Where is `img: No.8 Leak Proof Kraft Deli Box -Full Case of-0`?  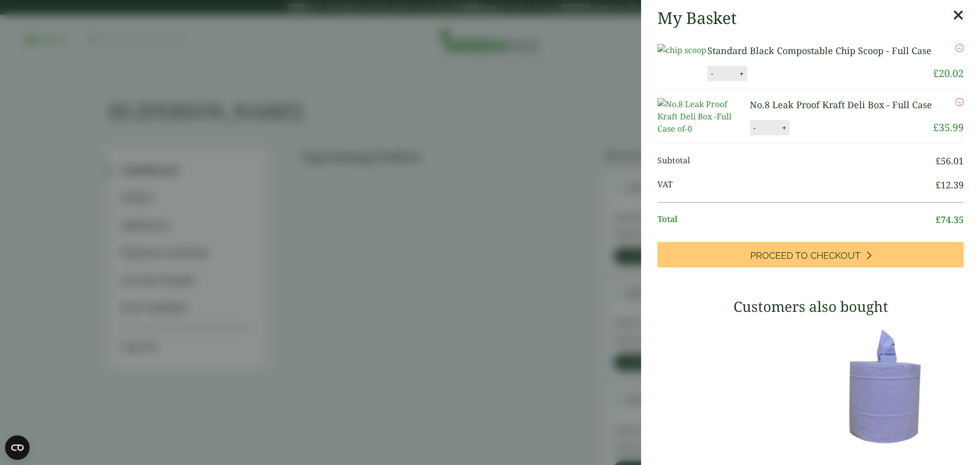
img: No.8 Leak Proof Kraft Deli Box -Full Case of-0 is located at coordinates (704, 116).